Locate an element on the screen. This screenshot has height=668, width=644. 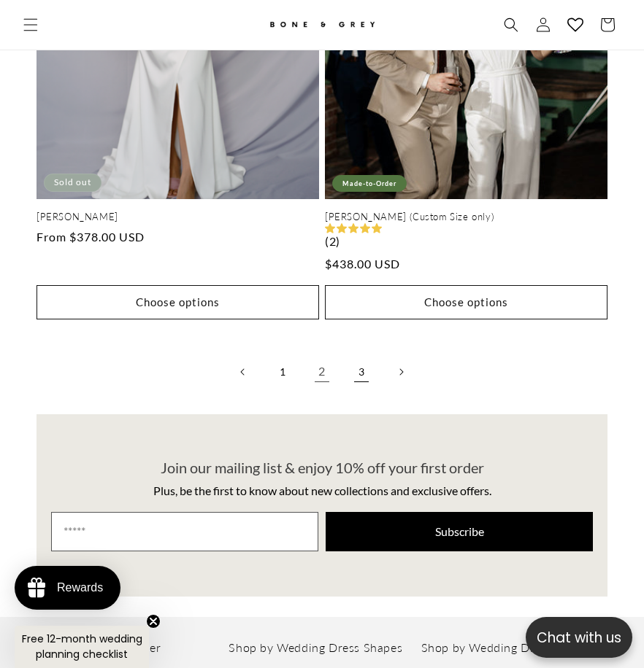
img: Bone and Grey Bridal is located at coordinates (322, 25).